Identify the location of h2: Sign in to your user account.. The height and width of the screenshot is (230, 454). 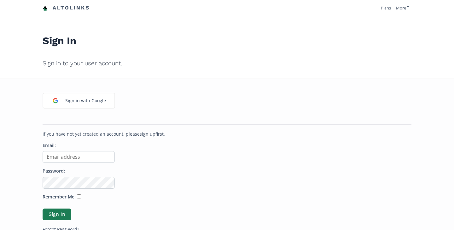
(227, 63).